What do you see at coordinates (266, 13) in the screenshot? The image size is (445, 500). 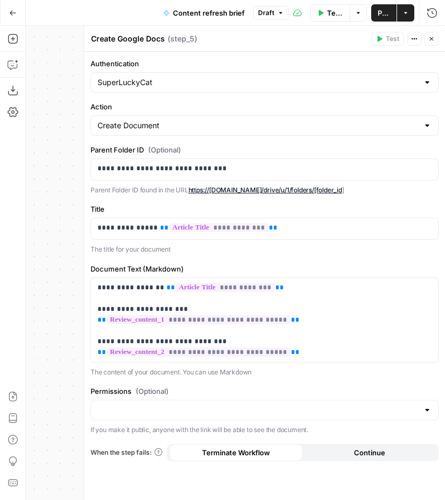 I see `span: Draft` at bounding box center [266, 13].